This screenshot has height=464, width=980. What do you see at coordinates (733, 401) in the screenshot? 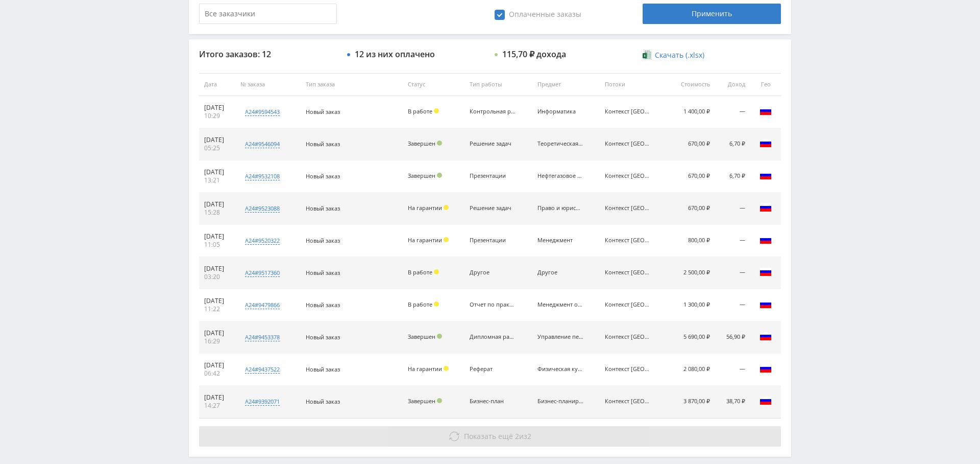
I see `td: 38,70 ₽` at bounding box center [733, 401].